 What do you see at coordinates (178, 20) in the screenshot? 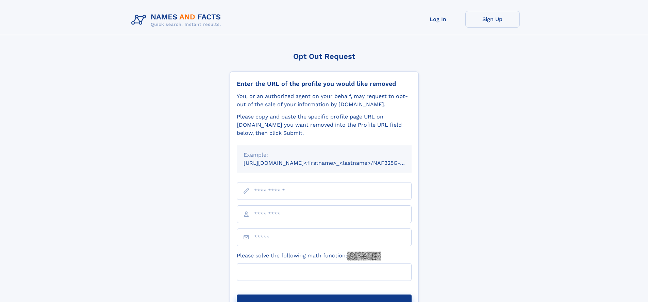
I see `img: Logo Names and Facts` at bounding box center [178, 20].